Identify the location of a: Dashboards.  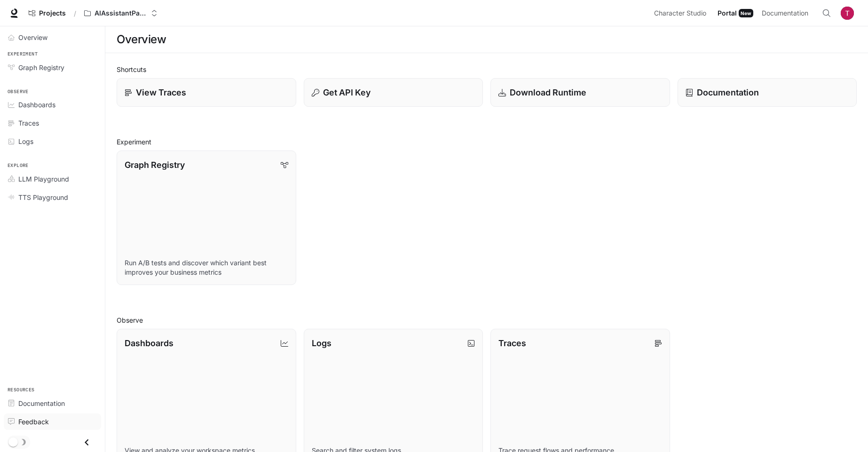
(52, 105).